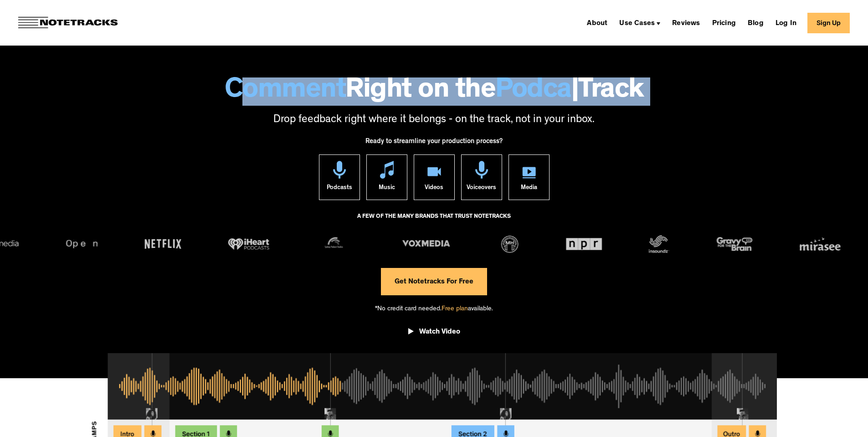 The image size is (868, 437). What do you see at coordinates (387, 189) in the screenshot?
I see `div: Music` at bounding box center [387, 189].